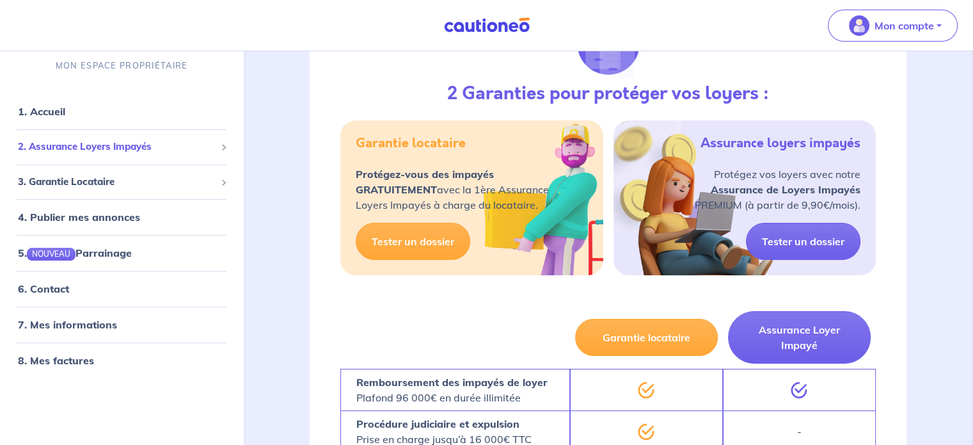 This screenshot has width=973, height=445. I want to click on p: Plafond 96 000€ en durée illimitée, so click(452, 390).